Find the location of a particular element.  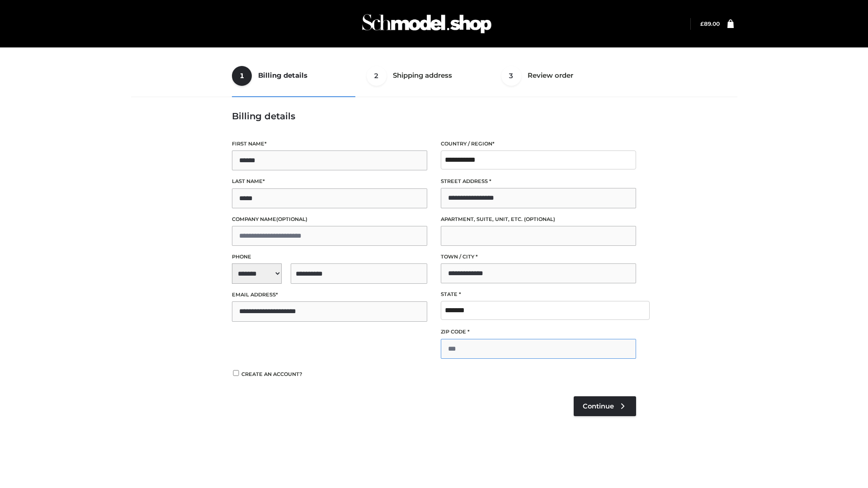

span: Continue is located at coordinates (598, 406).